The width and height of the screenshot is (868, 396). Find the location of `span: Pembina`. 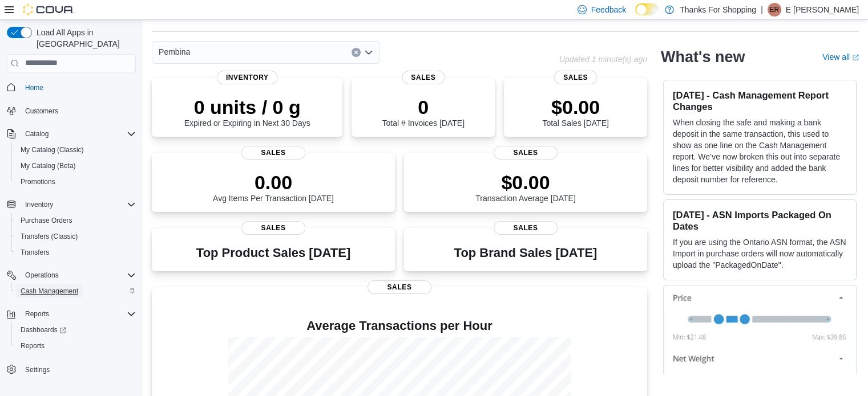

span: Pembina is located at coordinates (174, 52).